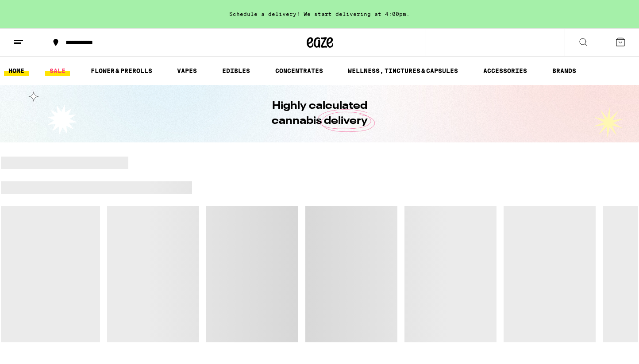 This screenshot has width=639, height=364. I want to click on a: WELLNESS, TINCTURES & CAPSULES, so click(402, 71).